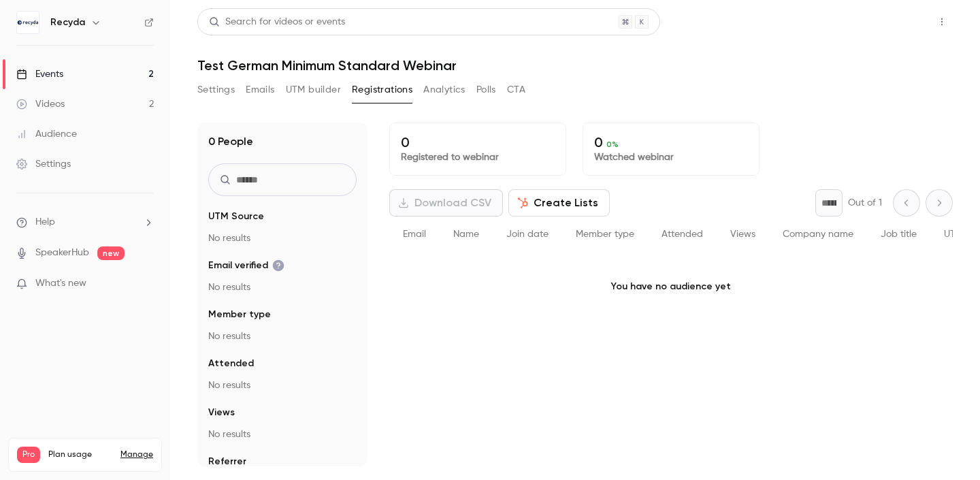  Describe the element at coordinates (277, 22) in the screenshot. I see `div: Search for videos or events` at that location.